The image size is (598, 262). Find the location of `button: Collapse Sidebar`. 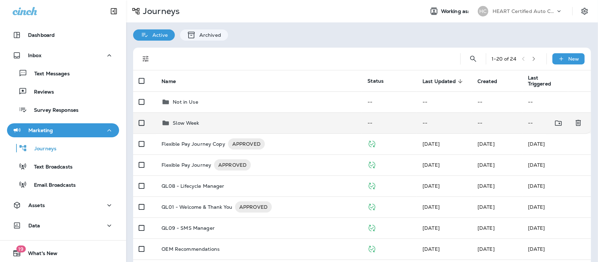

button: Collapse Sidebar is located at coordinates (114, 11).